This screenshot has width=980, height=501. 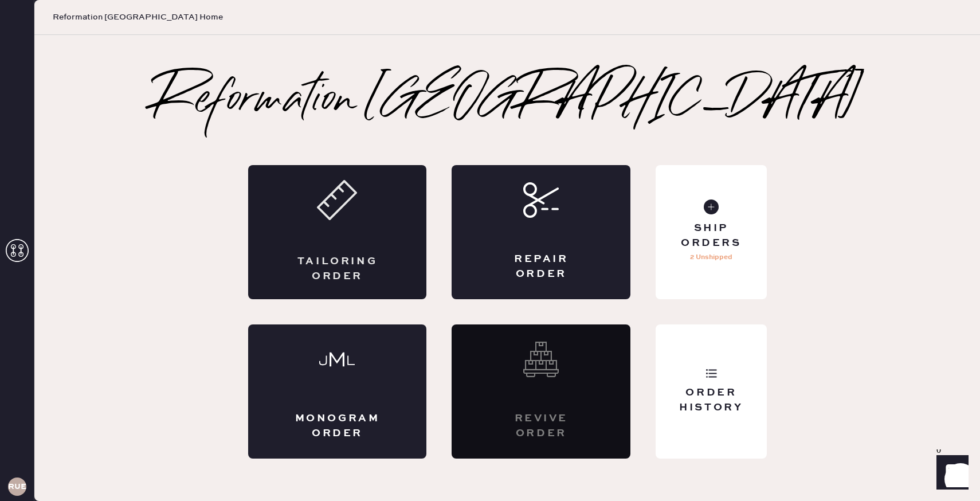 What do you see at coordinates (337, 269) in the screenshot?
I see `div: Tailoring Order` at bounding box center [337, 269].